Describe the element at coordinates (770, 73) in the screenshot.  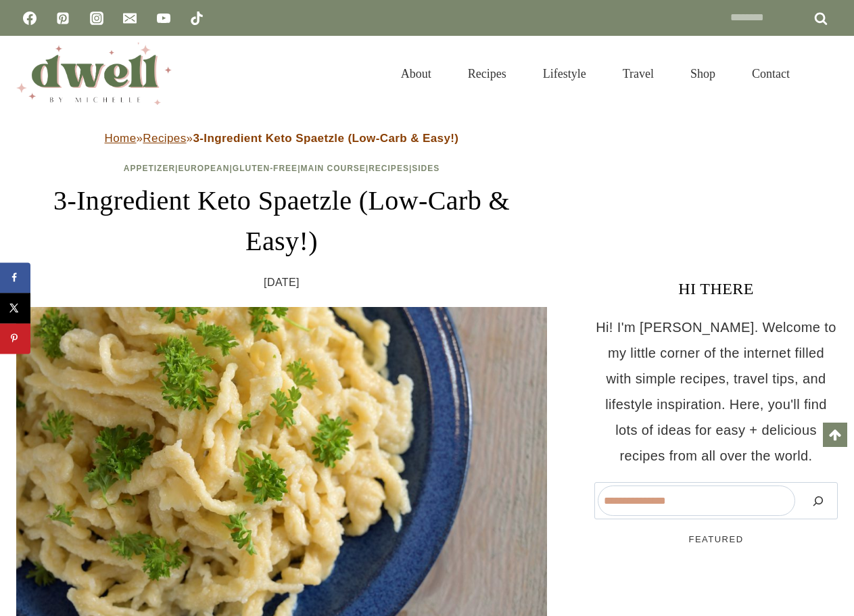
I see `a: Contact` at that location.